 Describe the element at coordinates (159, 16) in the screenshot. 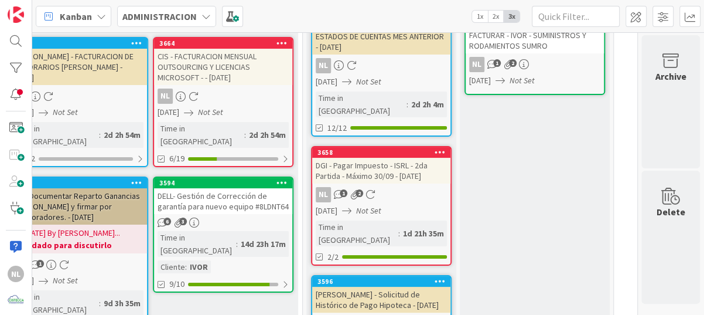

I see `b: ADMINISTRACION` at that location.